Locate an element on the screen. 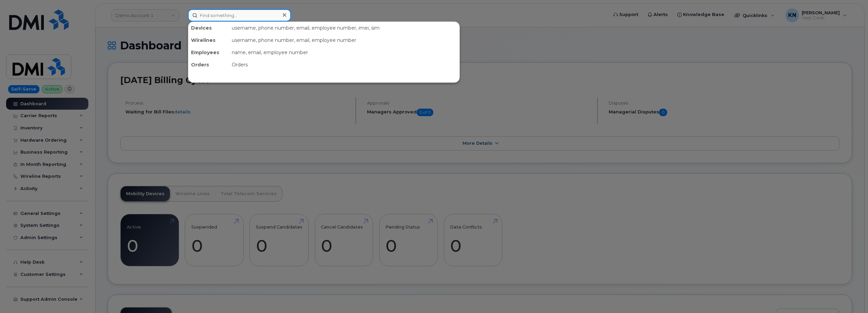 This screenshot has height=313, width=868. div: username, phone number, email, employee number is located at coordinates (344, 40).